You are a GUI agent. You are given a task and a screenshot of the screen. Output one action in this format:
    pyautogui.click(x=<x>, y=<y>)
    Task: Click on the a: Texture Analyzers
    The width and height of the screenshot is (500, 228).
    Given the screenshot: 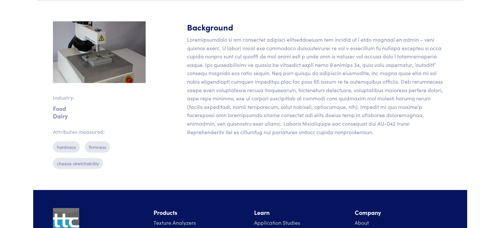 What is the action you would take?
    pyautogui.click(x=174, y=223)
    